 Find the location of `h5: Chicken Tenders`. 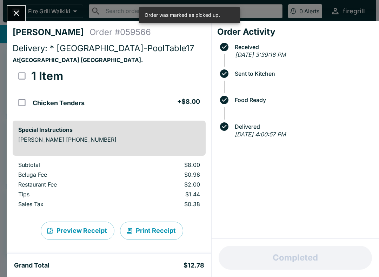

h5: Chicken Tenders is located at coordinates (59, 103).